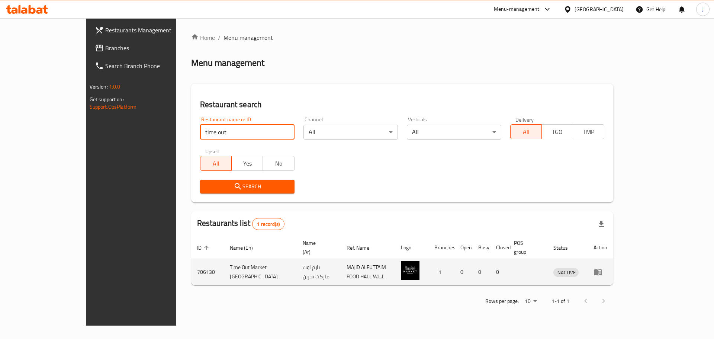 This screenshot has width=714, height=339. Describe the element at coordinates (526, 247) in the screenshot. I see `span: POS group` at that location.